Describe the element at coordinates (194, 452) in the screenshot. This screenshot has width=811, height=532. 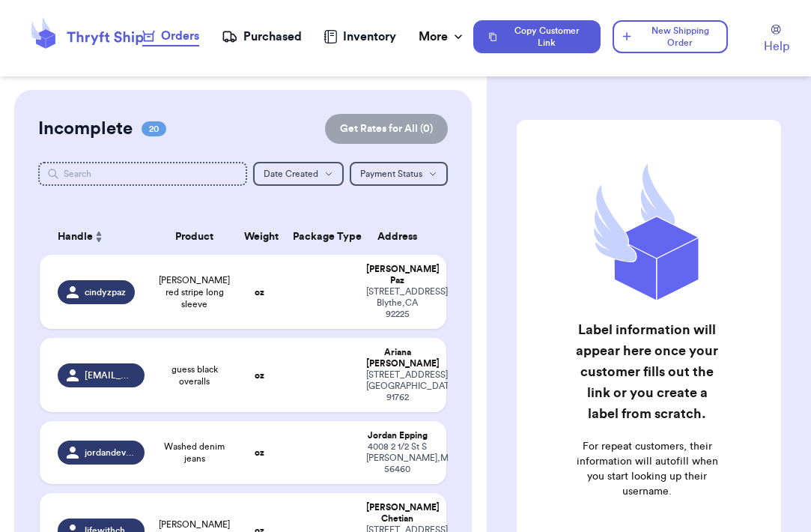
I see `span: Washed denim jeans` at that location.